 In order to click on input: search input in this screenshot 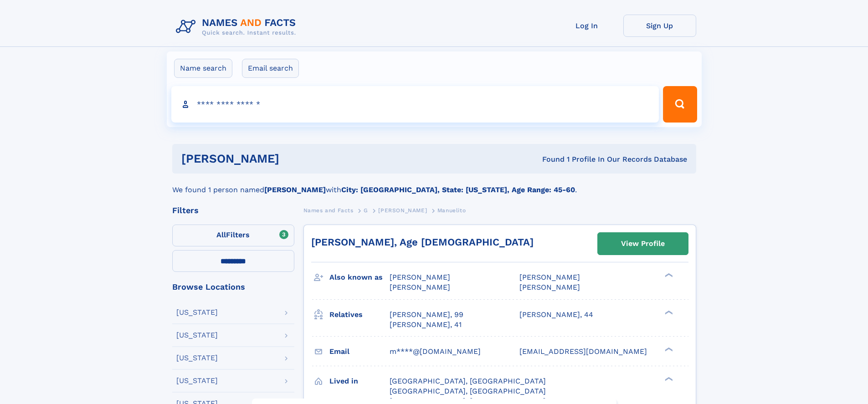, I will do `click(415, 104)`.